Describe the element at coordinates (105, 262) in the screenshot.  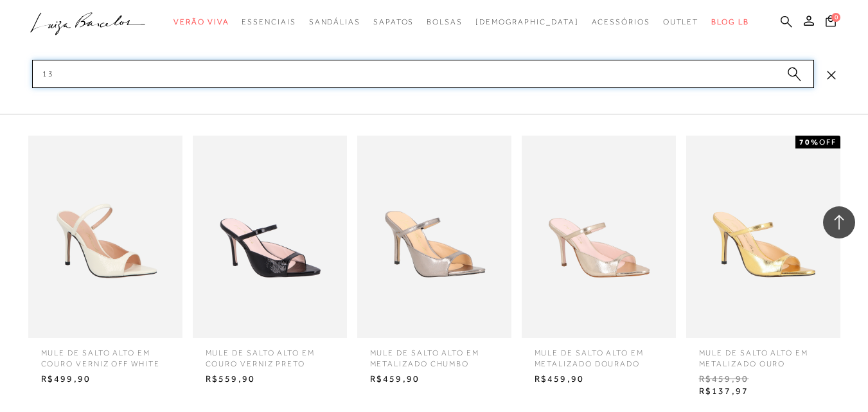
I see `a: MULE DE SALTO ALTO EM COURO VERNIZ OFF WHITE MULE DE SALTO ALTO EM COURO VERNIZ OFF WHITE R$499,90` at that location.